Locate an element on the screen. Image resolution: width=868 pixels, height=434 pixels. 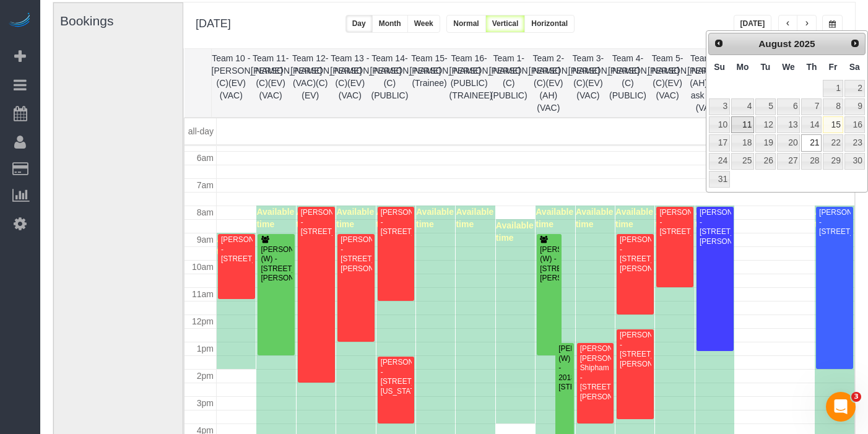
a: Next is located at coordinates (855, 43).